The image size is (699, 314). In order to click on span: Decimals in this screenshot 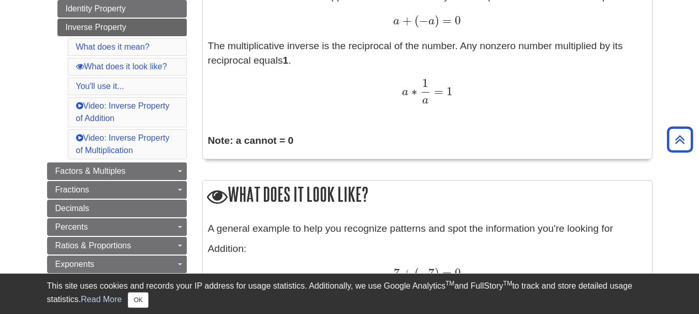, I will do `click(72, 208)`.